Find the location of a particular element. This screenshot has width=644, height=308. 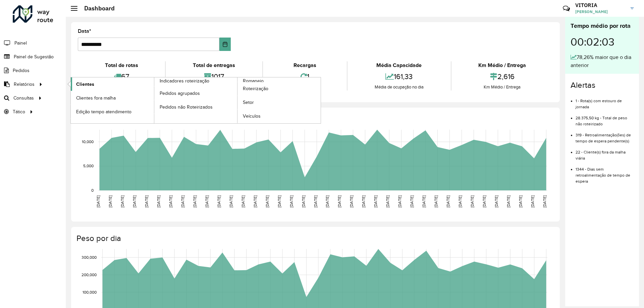

text: 300,000 is located at coordinates (89, 257).